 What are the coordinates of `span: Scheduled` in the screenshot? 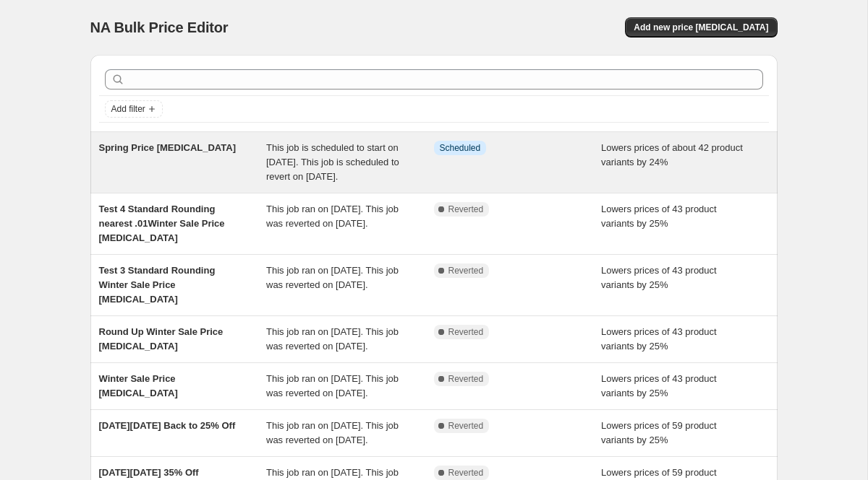 It's located at (460, 148).